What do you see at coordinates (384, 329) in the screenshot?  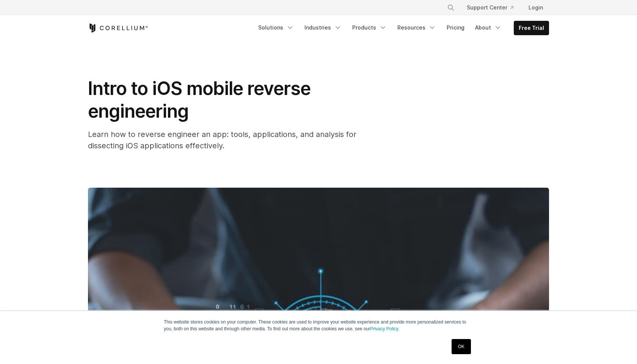 I see `a: Privacy Policy.` at bounding box center [384, 329].